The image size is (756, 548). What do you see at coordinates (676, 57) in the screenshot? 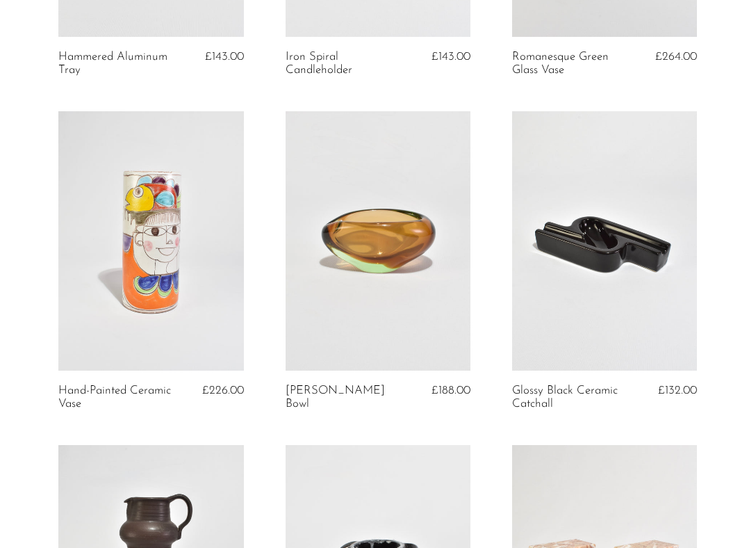
I see `span: £264.00` at bounding box center [676, 57].